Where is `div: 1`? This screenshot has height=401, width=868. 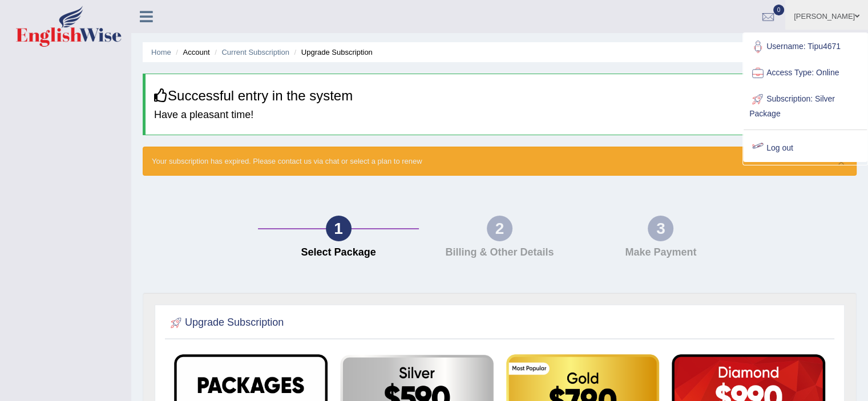
div: 1 is located at coordinates (338, 228).